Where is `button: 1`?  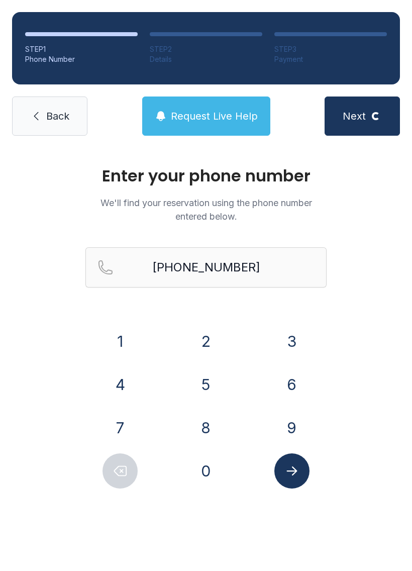
button: 1 is located at coordinates (120, 341).